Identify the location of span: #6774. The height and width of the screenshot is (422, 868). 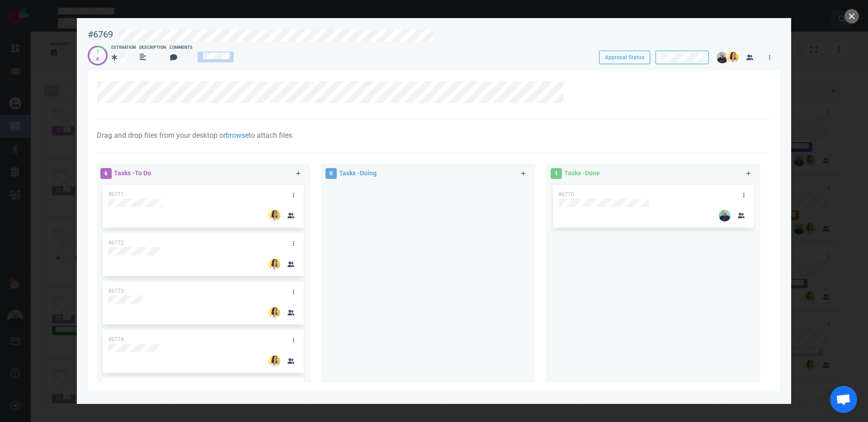
(116, 340).